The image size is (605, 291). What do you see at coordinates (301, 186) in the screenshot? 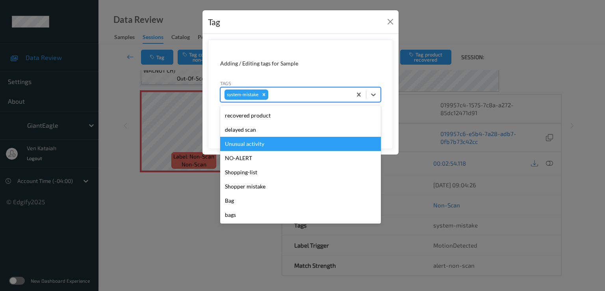
I see `div: Shopper mistake` at bounding box center [301, 186].